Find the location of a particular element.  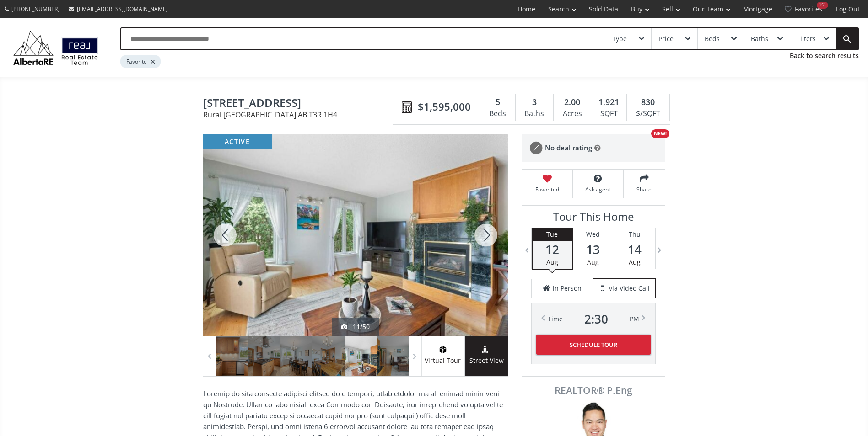

a: virtual tour iconVirtual Tour is located at coordinates (443, 356).